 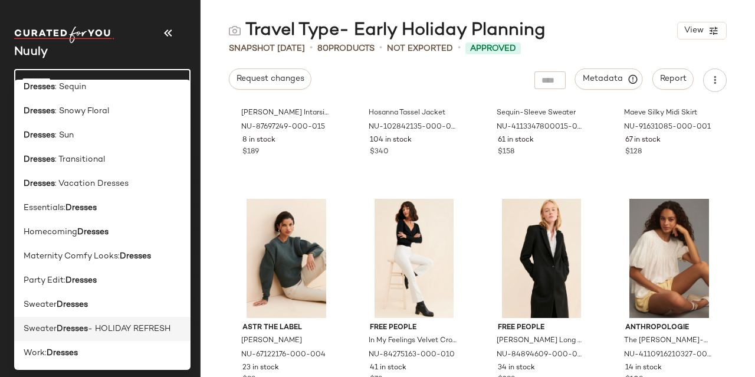 What do you see at coordinates (407, 113) in the screenshot?
I see `span: Hosanna Tassel Jacket` at bounding box center [407, 113].